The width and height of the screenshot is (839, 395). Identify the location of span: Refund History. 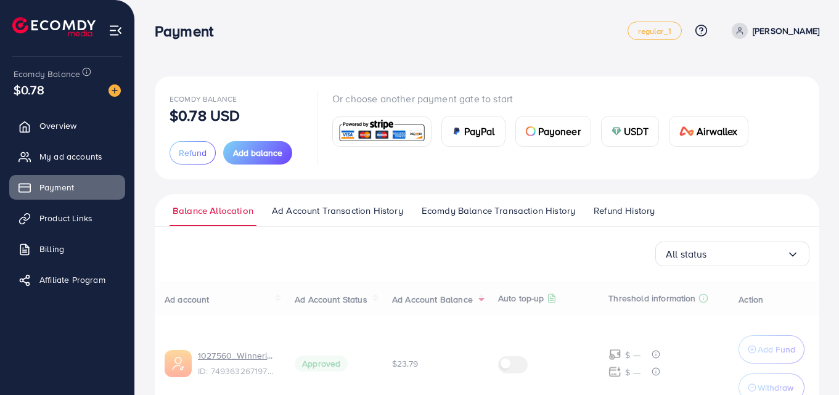
(624, 211).